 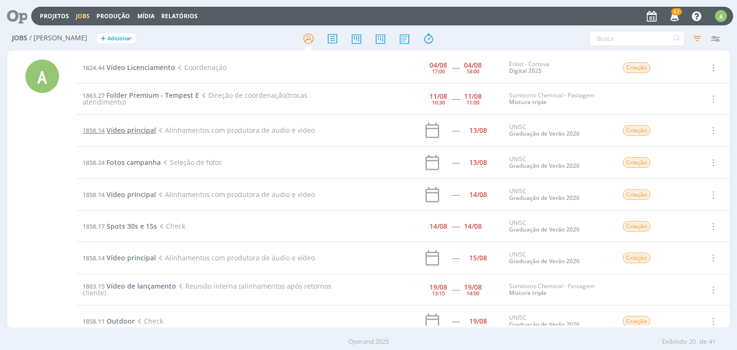 What do you see at coordinates (180, 16) in the screenshot?
I see `a: Relatórios` at bounding box center [180, 16].